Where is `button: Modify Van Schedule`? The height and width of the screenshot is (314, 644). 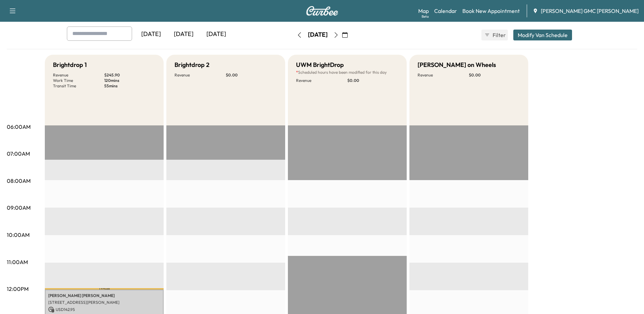
button: Modify Van Schedule is located at coordinates (543, 35).